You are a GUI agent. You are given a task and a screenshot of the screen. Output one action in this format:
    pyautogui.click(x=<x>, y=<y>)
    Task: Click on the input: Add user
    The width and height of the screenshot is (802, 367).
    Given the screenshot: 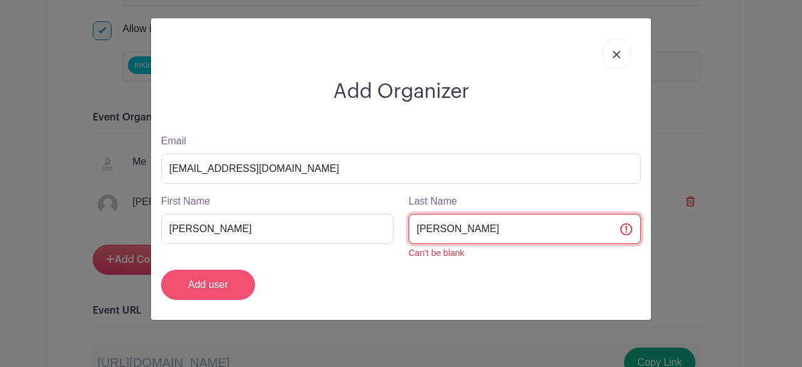 What is the action you would take?
    pyautogui.click(x=208, y=285)
    